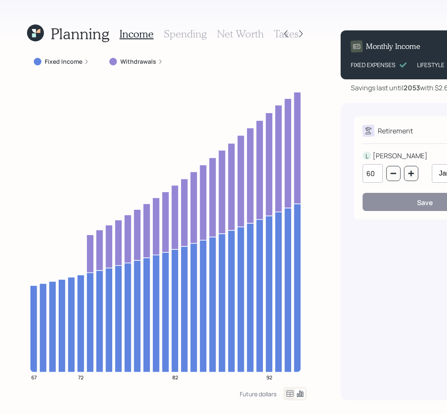 This screenshot has width=447, height=414. What do you see at coordinates (430, 65) in the screenshot?
I see `div: LIFESTYLE` at bounding box center [430, 65].